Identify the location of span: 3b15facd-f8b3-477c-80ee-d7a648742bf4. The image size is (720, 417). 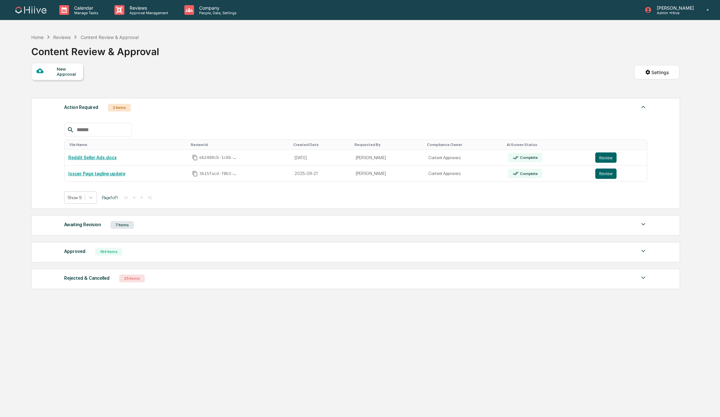
(218, 174).